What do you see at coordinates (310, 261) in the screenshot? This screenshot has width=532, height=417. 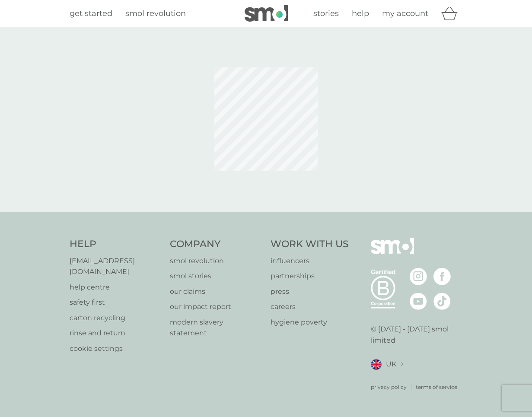 I see `p: influencers` at bounding box center [310, 261].